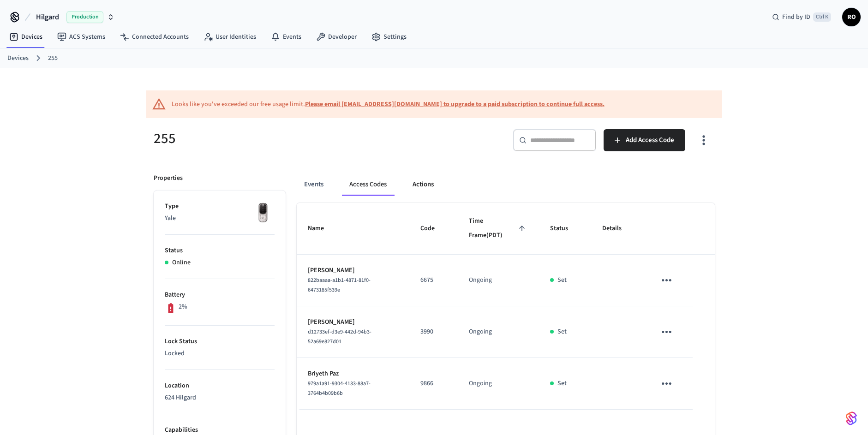 Image resolution: width=868 pixels, height=435 pixels. I want to click on span: Ctrl K, so click(822, 17).